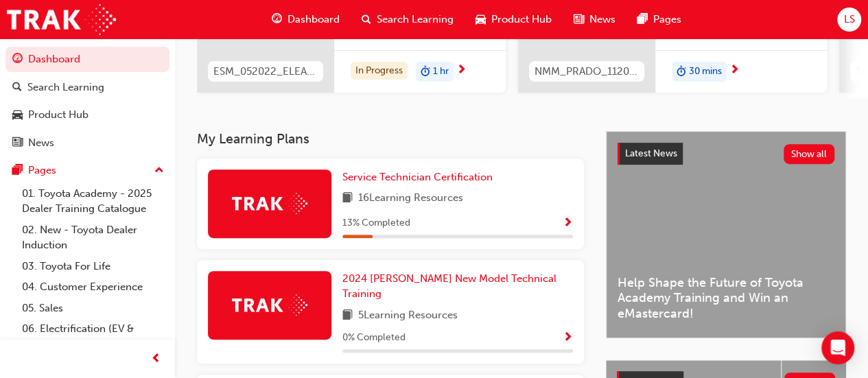  Describe the element at coordinates (726, 234) in the screenshot. I see `a: Latest NewsShow allHelp Shape the Future of Toyota Academy Training and Win an eMastercard!` at that location.